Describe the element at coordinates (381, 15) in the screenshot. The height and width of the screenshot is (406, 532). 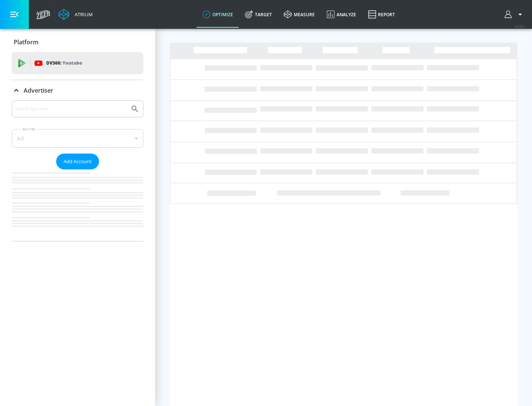
I see `a: Report` at that location.